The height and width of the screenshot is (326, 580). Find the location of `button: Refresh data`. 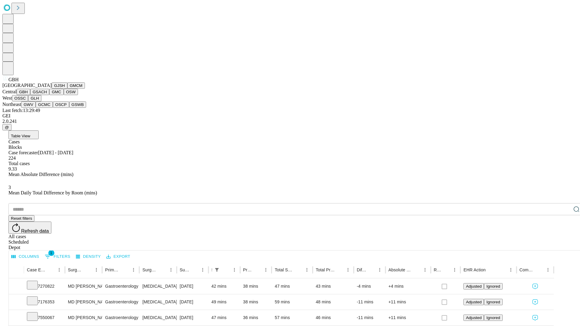

button: Refresh data is located at coordinates (30, 228).